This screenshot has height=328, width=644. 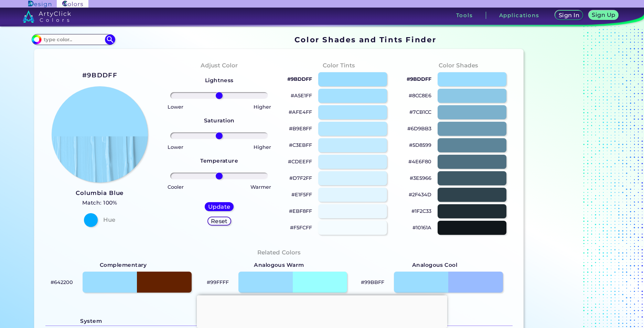 What do you see at coordinates (420, 162) in the screenshot?
I see `p: #4E6F80` at bounding box center [420, 162].